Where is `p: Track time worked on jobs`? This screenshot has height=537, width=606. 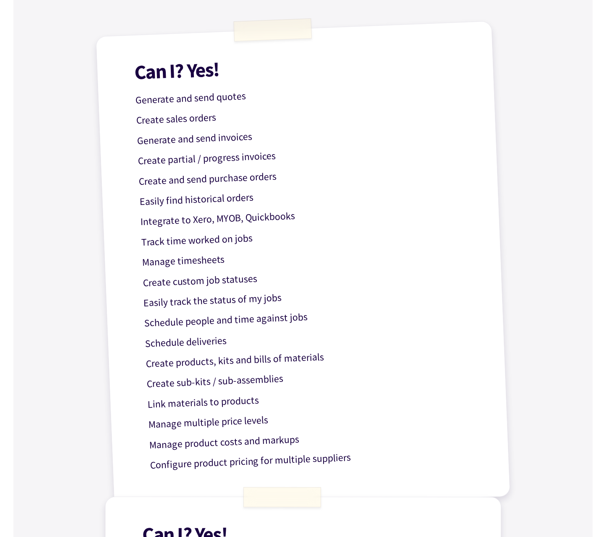 p: Track time worked on jobs is located at coordinates (308, 236).